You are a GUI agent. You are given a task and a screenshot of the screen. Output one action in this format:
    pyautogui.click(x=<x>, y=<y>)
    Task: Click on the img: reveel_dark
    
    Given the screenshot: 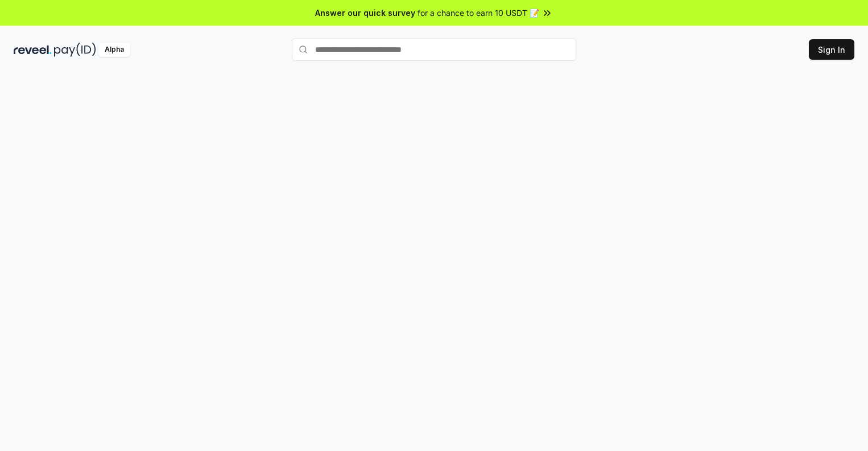 What is the action you would take?
    pyautogui.click(x=33, y=49)
    